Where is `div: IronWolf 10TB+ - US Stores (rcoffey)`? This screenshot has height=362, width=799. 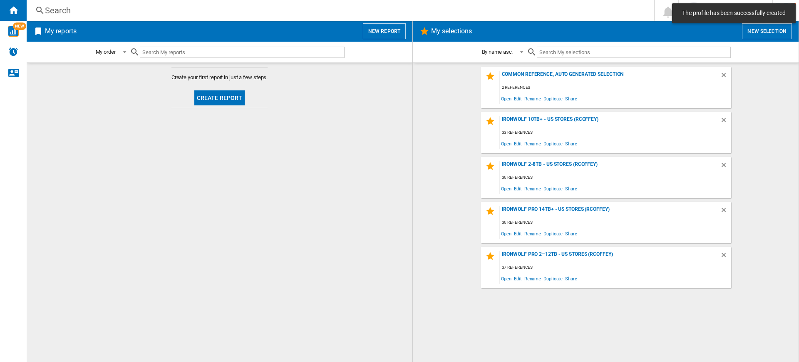 div: IronWolf 10TB+ - US Stores (rcoffey) is located at coordinates (609, 121).